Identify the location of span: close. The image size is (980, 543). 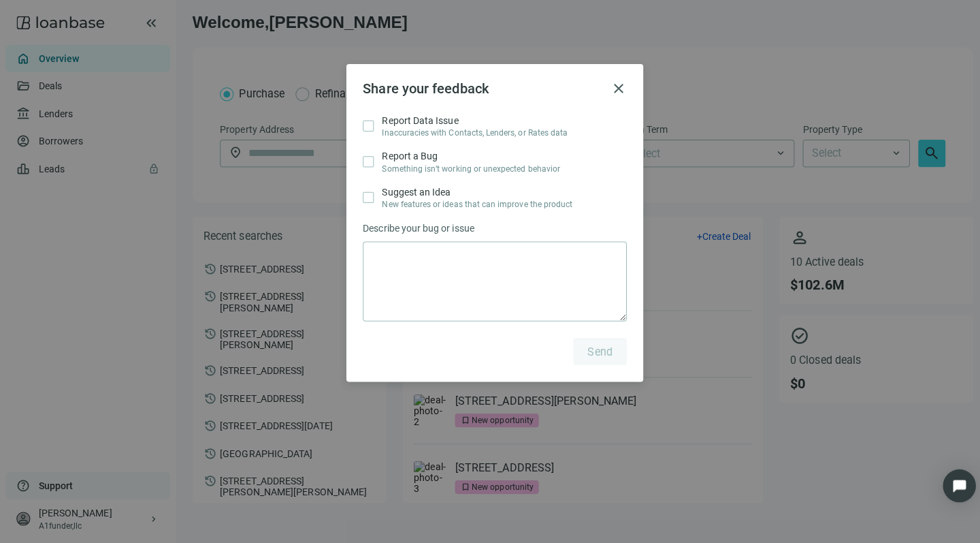
(612, 93).